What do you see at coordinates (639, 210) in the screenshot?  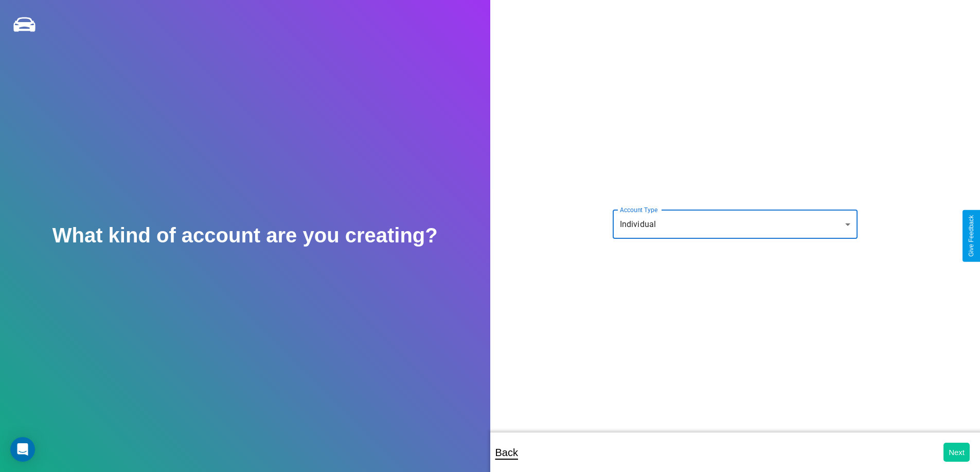 I see `label: Account Type` at bounding box center [639, 210].